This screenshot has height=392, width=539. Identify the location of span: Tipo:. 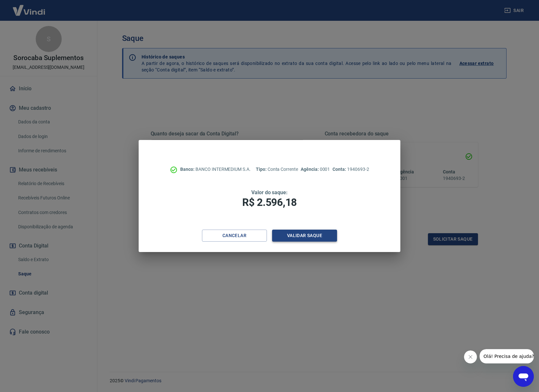
(262, 169).